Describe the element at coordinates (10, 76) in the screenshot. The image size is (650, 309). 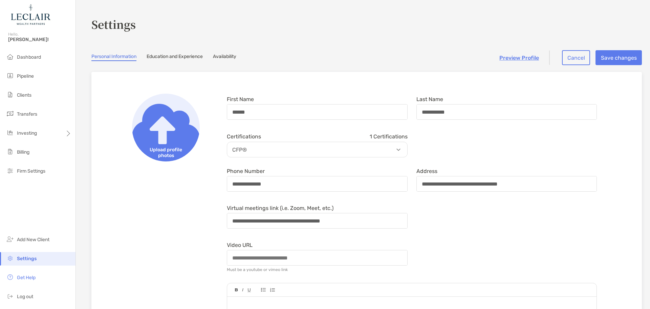
I see `img: pipeline icon` at that location.